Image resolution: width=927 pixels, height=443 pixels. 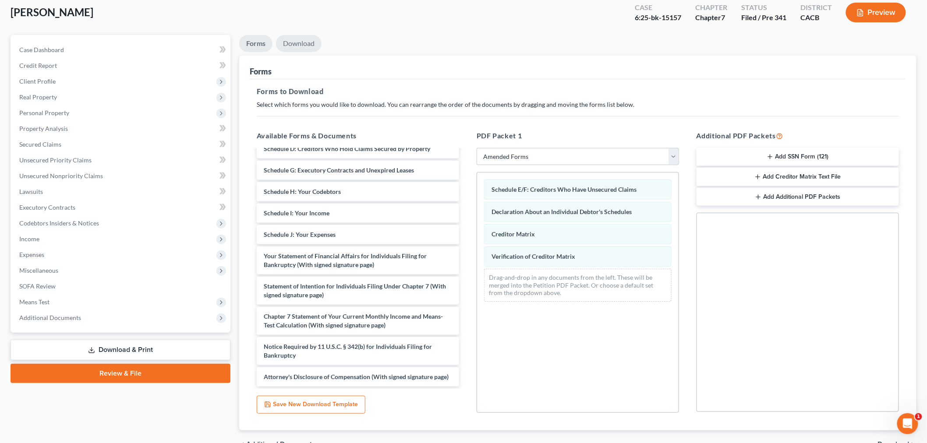 What do you see at coordinates (722, 17) in the screenshot?
I see `span: 7` at bounding box center [722, 17].